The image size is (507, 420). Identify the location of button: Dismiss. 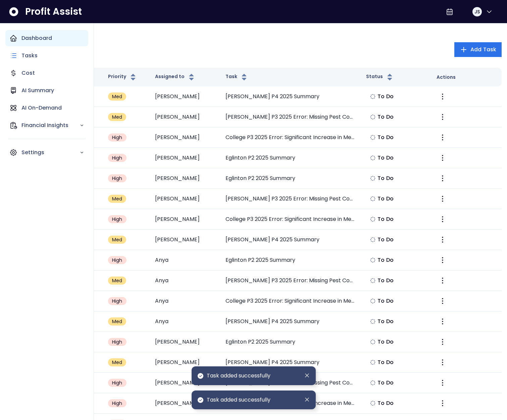
(307, 376).